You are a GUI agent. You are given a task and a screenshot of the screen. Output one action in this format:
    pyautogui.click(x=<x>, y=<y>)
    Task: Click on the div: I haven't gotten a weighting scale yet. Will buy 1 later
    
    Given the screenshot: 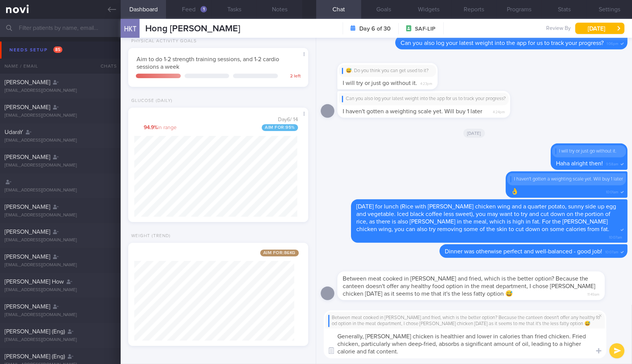 What is the action you would take?
    pyautogui.click(x=567, y=179)
    